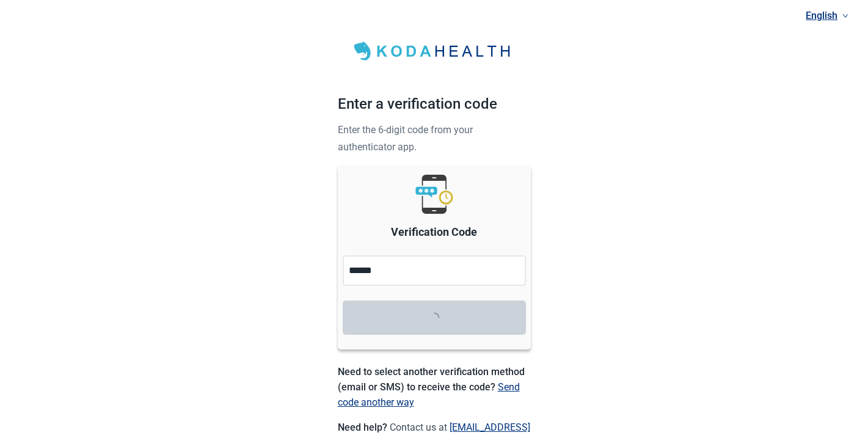  Describe the element at coordinates (434, 232) in the screenshot. I see `label: Verification Code` at that location.